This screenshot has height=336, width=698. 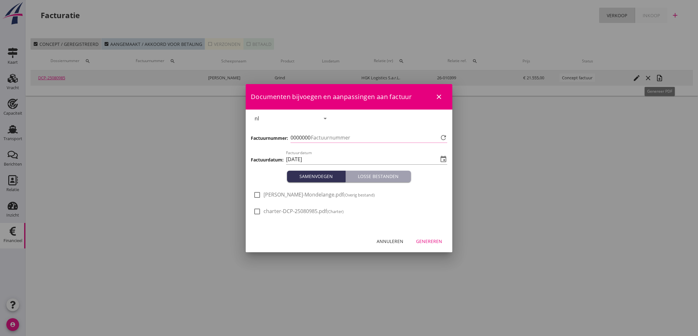 What do you see at coordinates (390, 241) in the screenshot?
I see `div: Annuleren` at bounding box center [390, 241].